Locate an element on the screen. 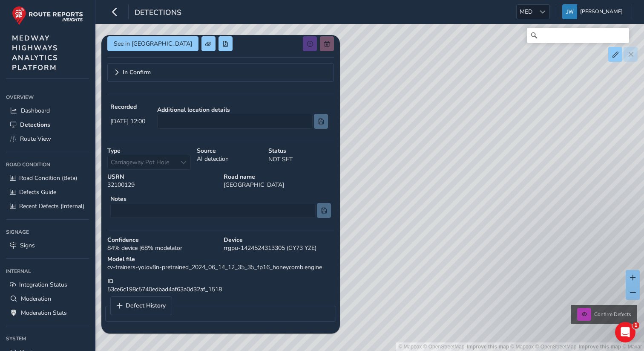 Image resolution: width=644 pixels, height=351 pixels. span: Defects Guide is located at coordinates (38, 192).